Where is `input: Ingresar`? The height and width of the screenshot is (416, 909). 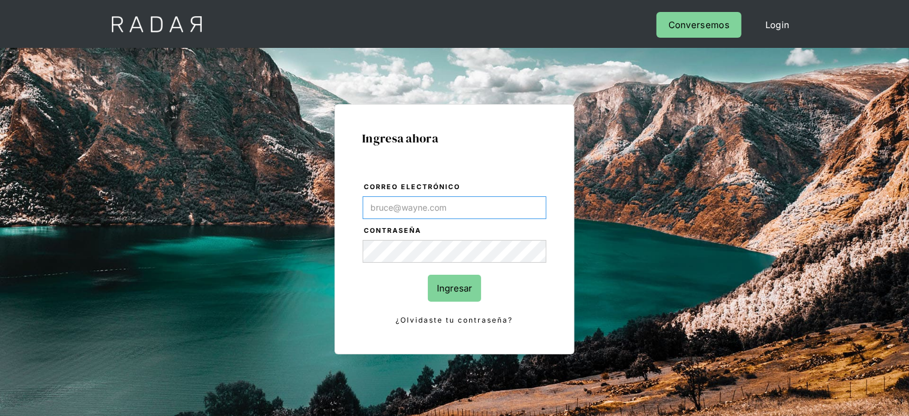 input: Ingresar is located at coordinates (454, 288).